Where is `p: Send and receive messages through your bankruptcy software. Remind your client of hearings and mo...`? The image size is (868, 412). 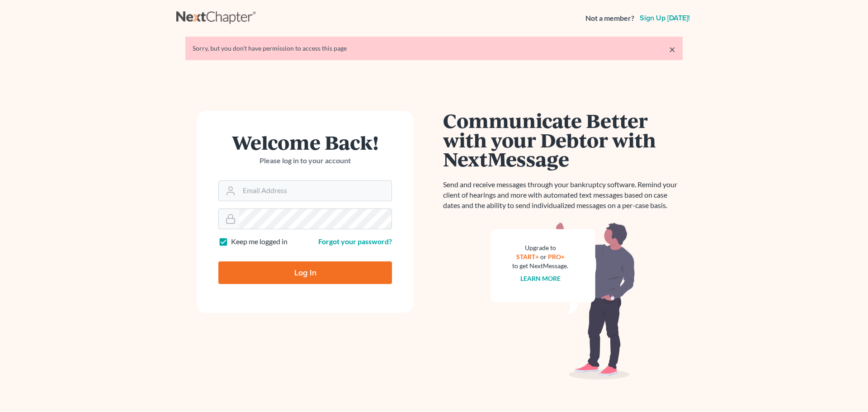
p: Send and receive messages through your bankruptcy software. Remind your client of hearings and mo... is located at coordinates (563, 195).